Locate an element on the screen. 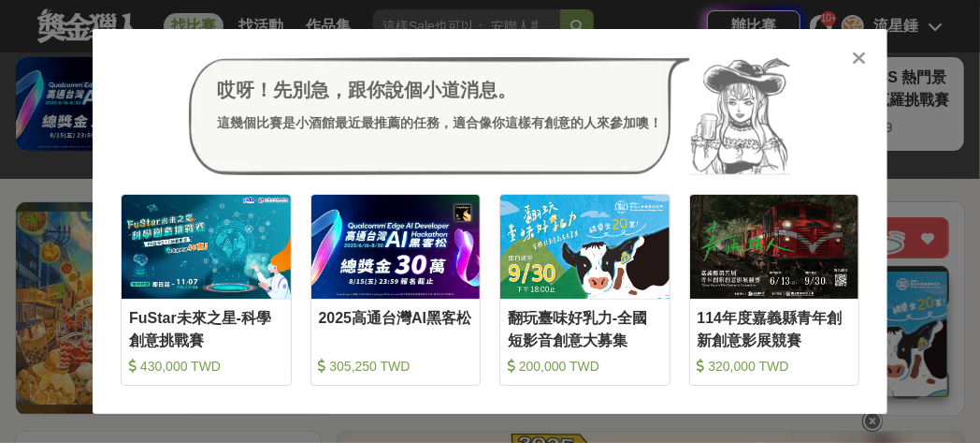  div: 翻玩臺味好乳力-全國短影音創意大募集 is located at coordinates (584, 327).